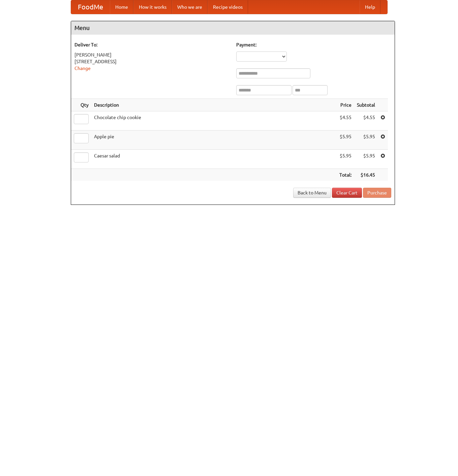  Describe the element at coordinates (214, 159) in the screenshot. I see `td: Caesar salad` at that location.